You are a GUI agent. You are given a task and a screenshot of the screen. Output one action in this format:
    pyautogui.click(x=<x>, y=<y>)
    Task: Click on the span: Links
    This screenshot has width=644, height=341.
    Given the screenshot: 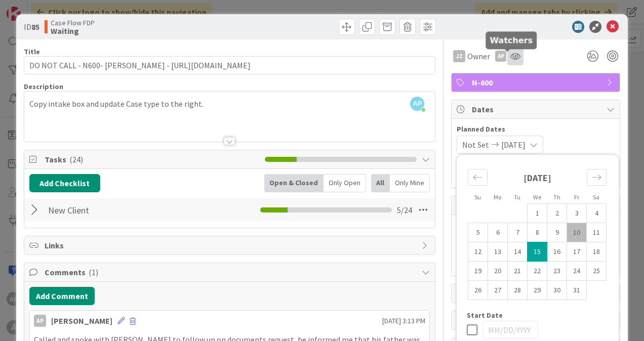 What is the action you would take?
    pyautogui.click(x=231, y=245)
    